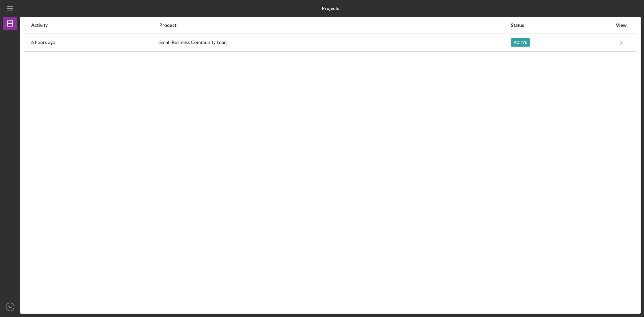 This screenshot has height=317, width=644. I want to click on div: Status, so click(561, 25).